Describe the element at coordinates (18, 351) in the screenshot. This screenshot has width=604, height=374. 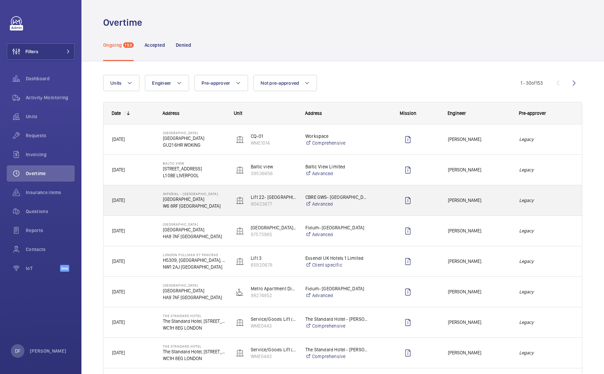
I see `p: DF` at that location.